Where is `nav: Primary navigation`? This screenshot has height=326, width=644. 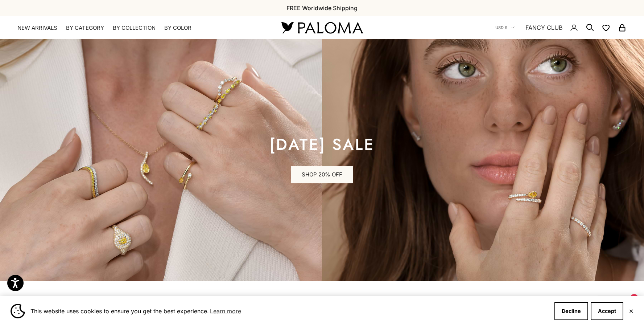 nav: Primary navigation is located at coordinates (141, 28).